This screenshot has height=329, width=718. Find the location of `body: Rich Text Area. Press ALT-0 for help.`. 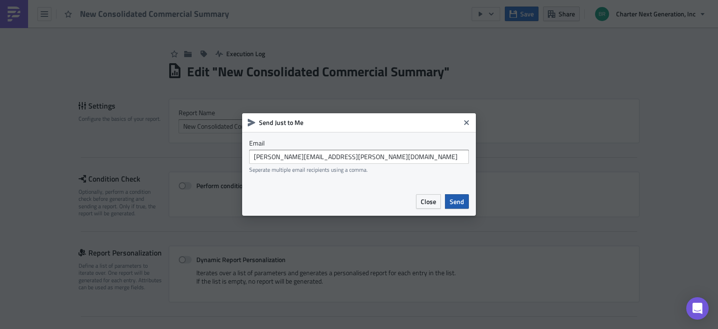

body: Rich Text Area. Press ALT-0 for help. is located at coordinates (225, 13).